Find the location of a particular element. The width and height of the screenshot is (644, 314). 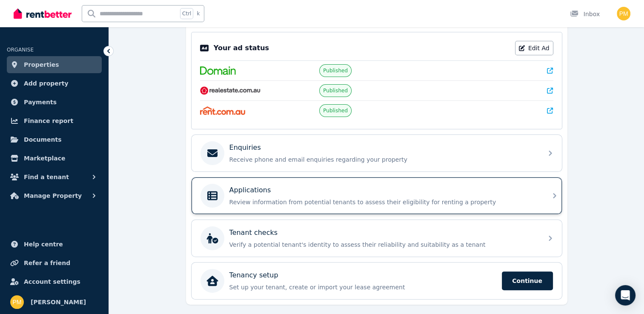

p: Review information from potential tenants to assess their eligibility for renting a property is located at coordinates (383, 202).